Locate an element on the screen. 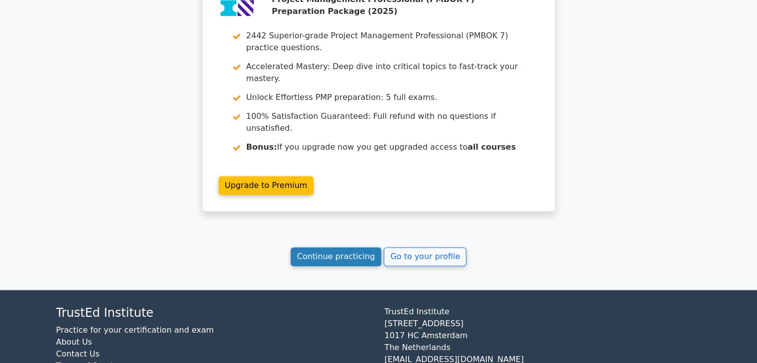 The width and height of the screenshot is (757, 363). a: About Us is located at coordinates (74, 342).